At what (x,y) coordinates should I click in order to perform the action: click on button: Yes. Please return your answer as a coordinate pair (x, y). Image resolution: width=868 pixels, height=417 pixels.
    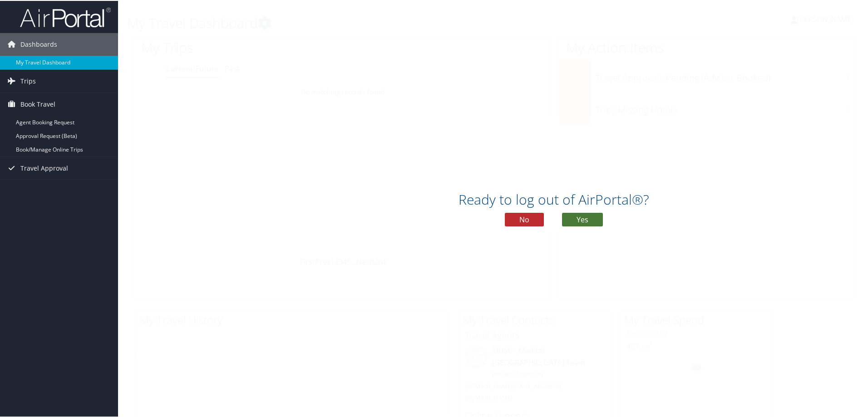
    Looking at the image, I should click on (583, 219).